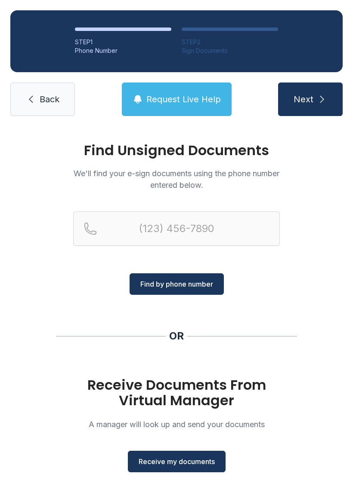  I want to click on span: Request Live Help, so click(183, 99).